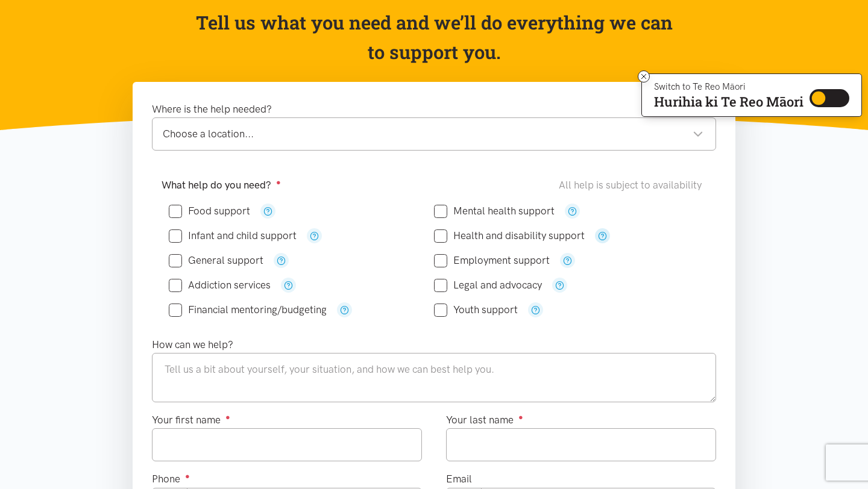  What do you see at coordinates (488, 285) in the screenshot?
I see `label: Legal and advocacy` at bounding box center [488, 285].